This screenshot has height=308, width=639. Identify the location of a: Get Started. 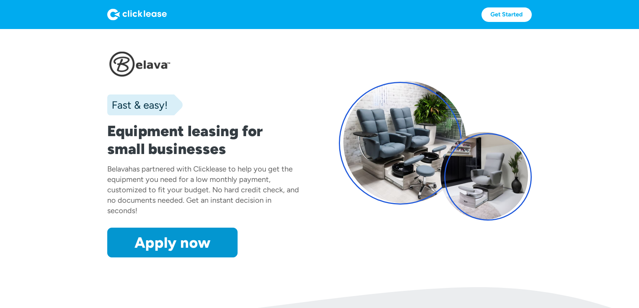
(507, 15).